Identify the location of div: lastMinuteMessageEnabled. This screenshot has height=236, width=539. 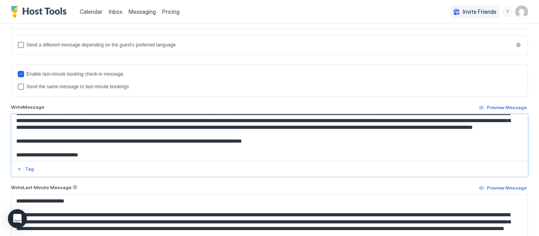
(269, 74).